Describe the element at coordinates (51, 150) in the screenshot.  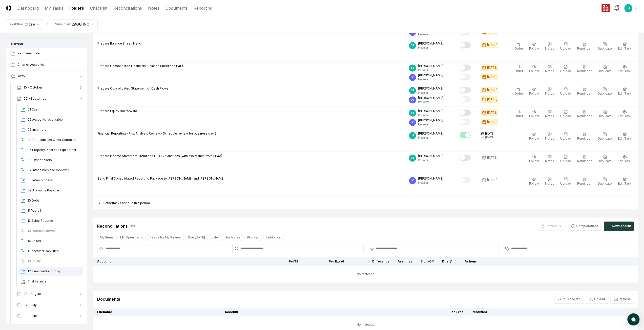
I see `a: 05 Property Plant and Equipment` at that location.